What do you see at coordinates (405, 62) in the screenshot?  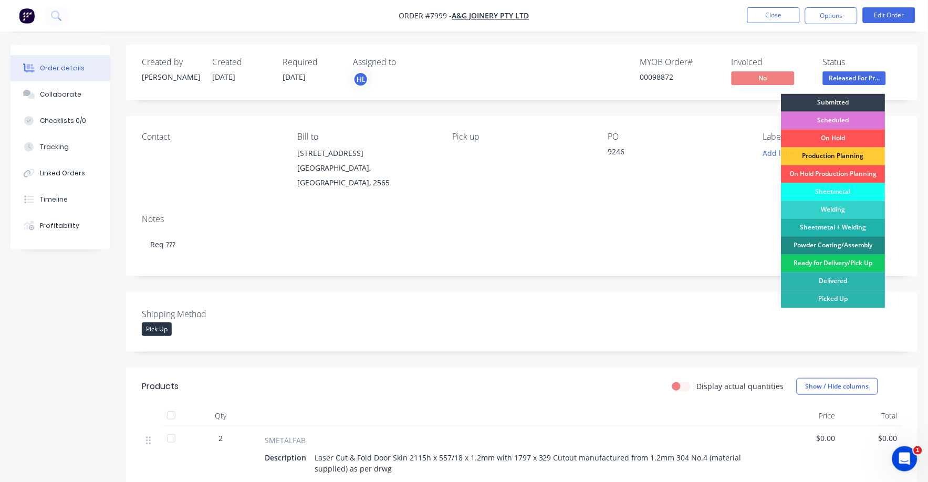 I see `div: Assigned to` at bounding box center [405, 62].